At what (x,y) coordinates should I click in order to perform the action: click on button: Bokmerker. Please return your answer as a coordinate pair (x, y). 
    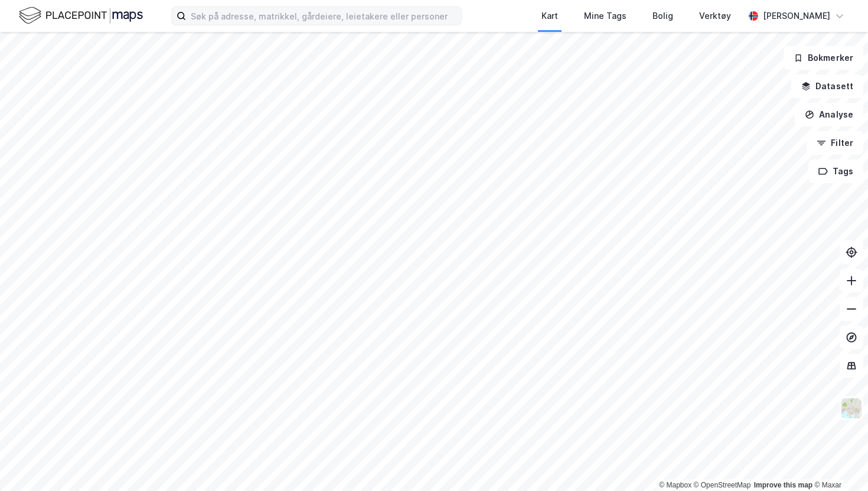
    Looking at the image, I should click on (824, 58).